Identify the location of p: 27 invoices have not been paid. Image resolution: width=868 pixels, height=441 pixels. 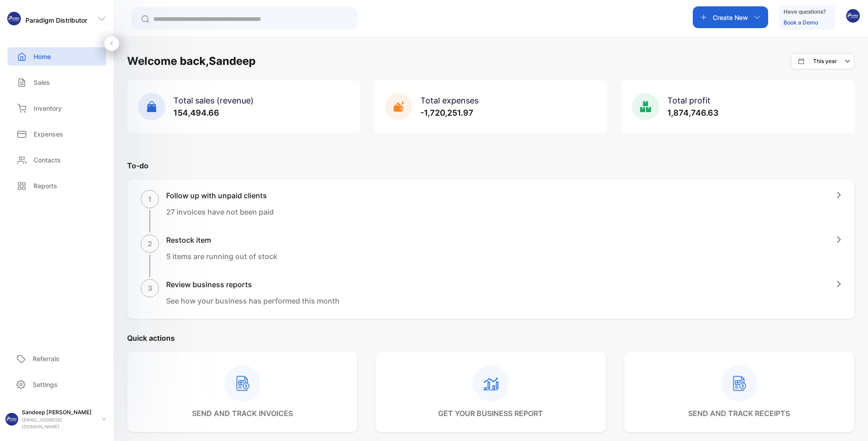
(219, 212).